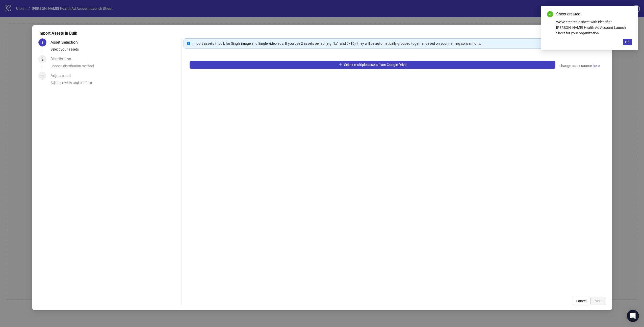 The height and width of the screenshot is (327, 644). Describe the element at coordinates (188, 43) in the screenshot. I see `span: info-circle` at that location.